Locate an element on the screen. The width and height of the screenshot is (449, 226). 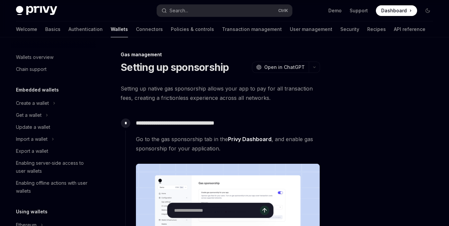
a: Basics is located at coordinates (53, 29).